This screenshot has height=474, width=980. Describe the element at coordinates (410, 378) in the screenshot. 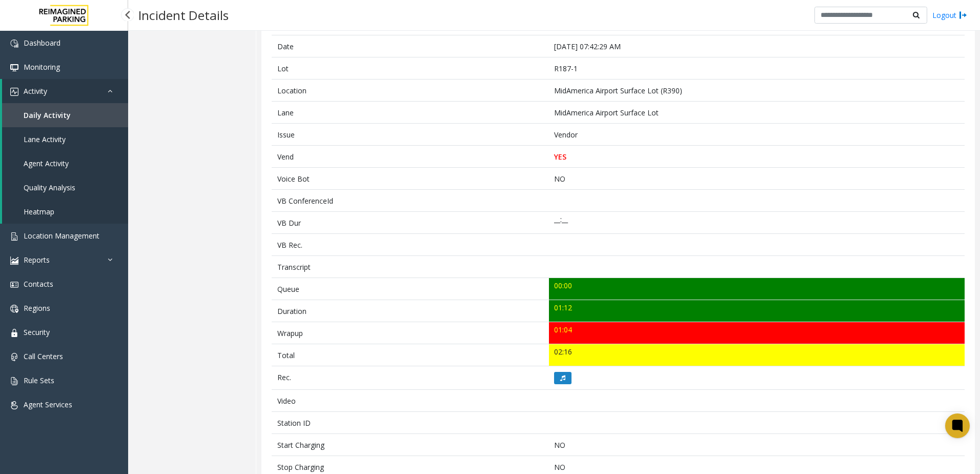

I see `td: Rec.` at that location.